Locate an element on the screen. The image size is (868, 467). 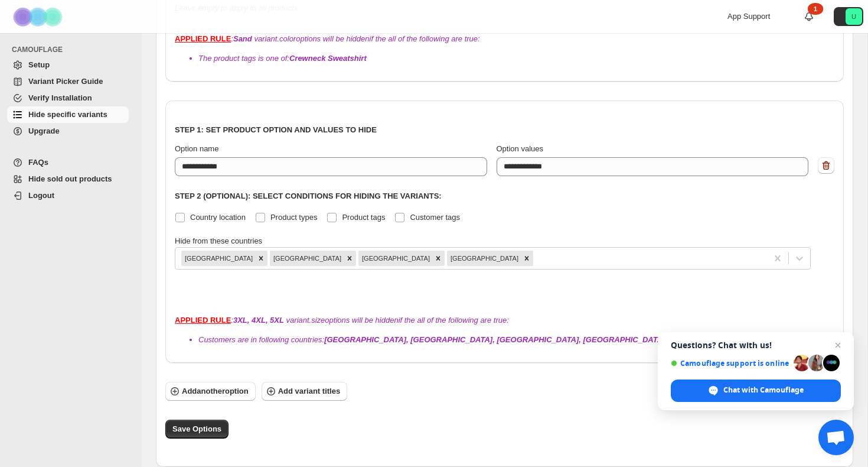
a: FAQs is located at coordinates (68, 162).